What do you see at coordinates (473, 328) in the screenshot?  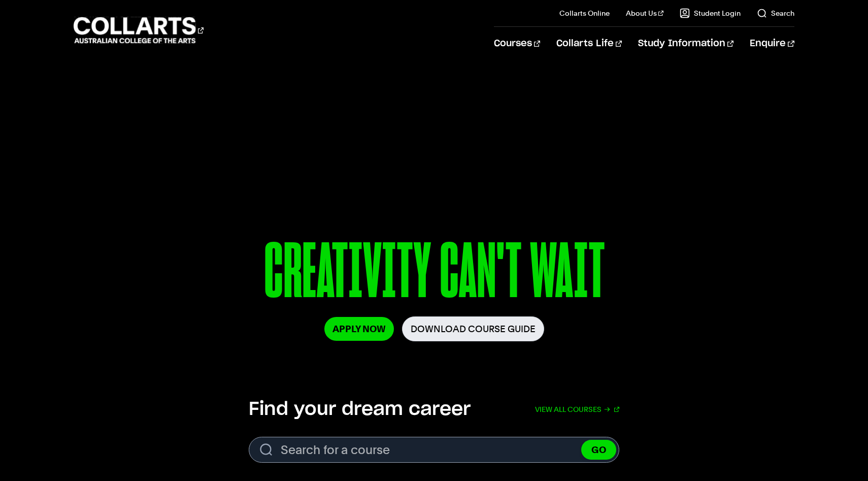 I see `a: Download Course Guide` at bounding box center [473, 328].